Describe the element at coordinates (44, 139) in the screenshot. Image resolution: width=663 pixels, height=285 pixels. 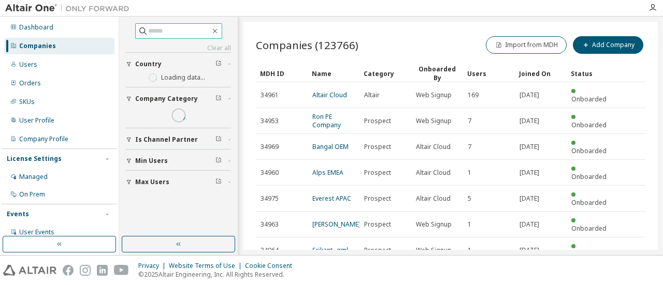
I see `div: Company Profile` at that location.